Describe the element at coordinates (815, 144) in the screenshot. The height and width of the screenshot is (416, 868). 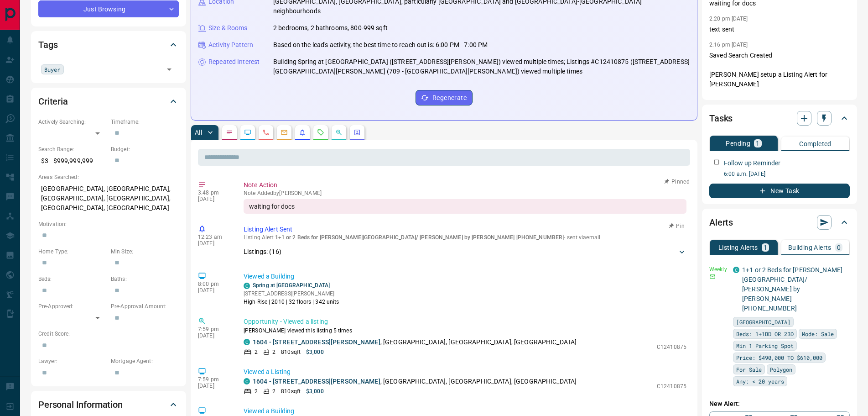
I see `p: Completed` at that location.